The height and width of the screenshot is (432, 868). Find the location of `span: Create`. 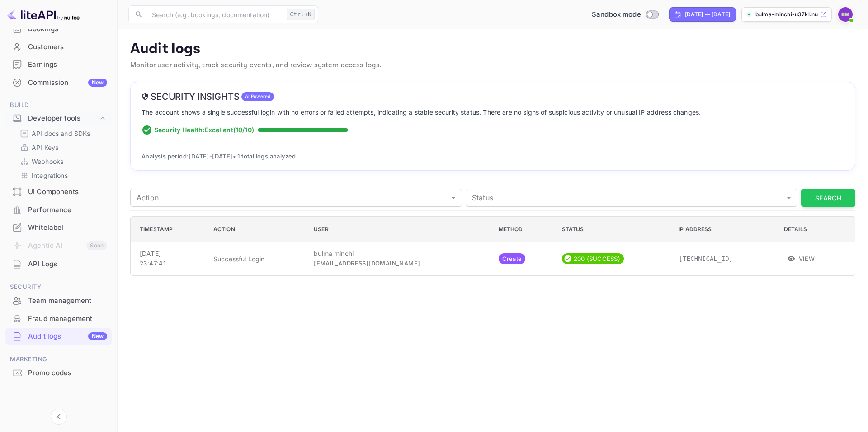

span: Create is located at coordinates (512, 259).